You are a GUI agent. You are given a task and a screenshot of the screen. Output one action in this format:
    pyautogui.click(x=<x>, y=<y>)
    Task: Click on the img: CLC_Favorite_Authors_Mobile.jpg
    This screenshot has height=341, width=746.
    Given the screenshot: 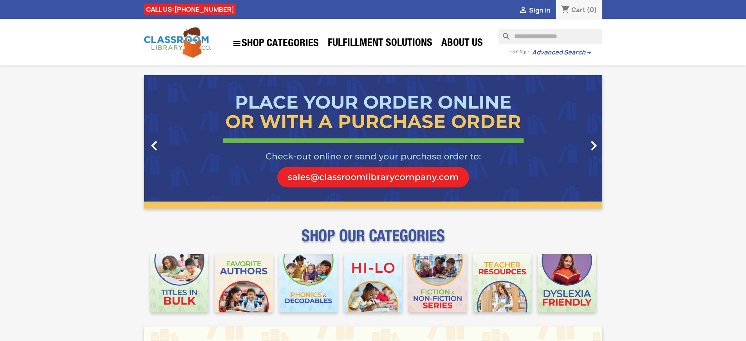 What is the action you would take?
    pyautogui.click(x=244, y=283)
    